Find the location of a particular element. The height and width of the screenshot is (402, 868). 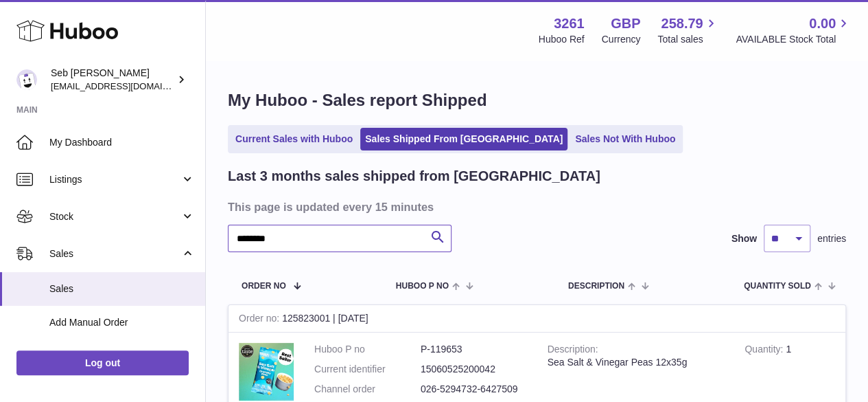

span: Description is located at coordinates (596, 286).